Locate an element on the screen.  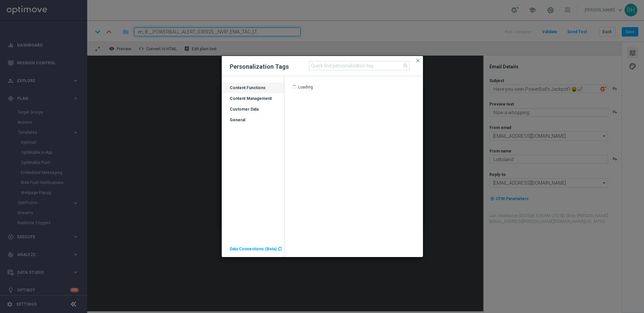
div: General is located at coordinates (253, 123).